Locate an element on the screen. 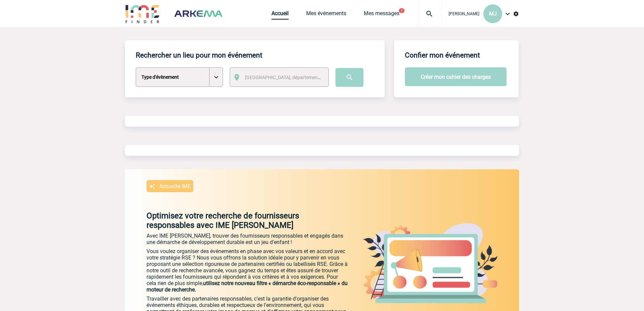 The image size is (644, 311). h4: Confier mon événement is located at coordinates (443, 55).